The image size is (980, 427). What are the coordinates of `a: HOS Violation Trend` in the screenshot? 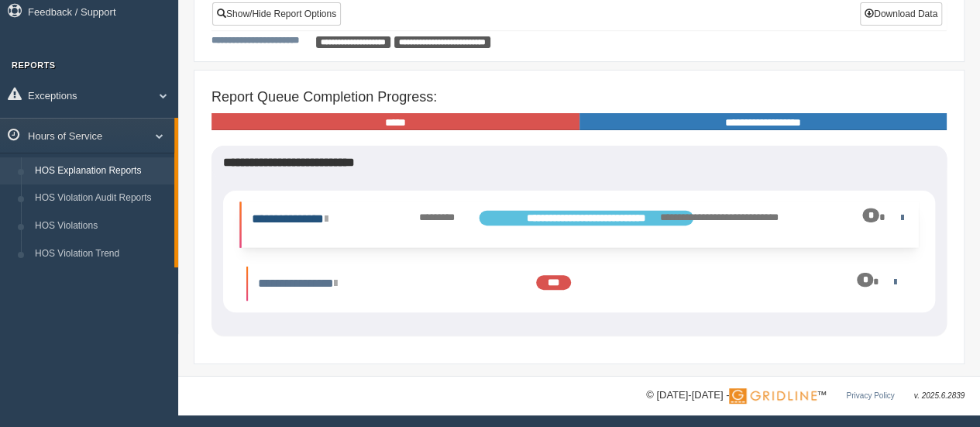 It's located at (101, 254).